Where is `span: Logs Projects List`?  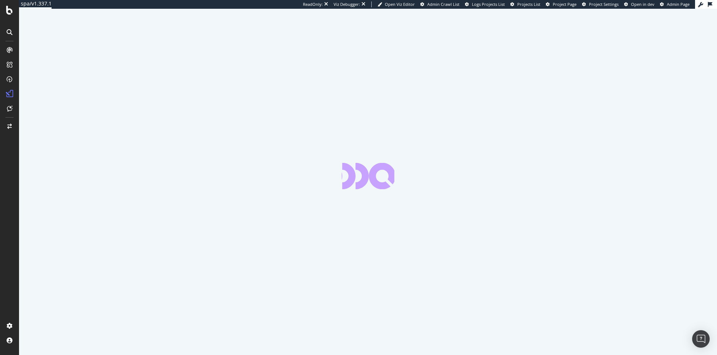 span: Logs Projects List is located at coordinates (488, 4).